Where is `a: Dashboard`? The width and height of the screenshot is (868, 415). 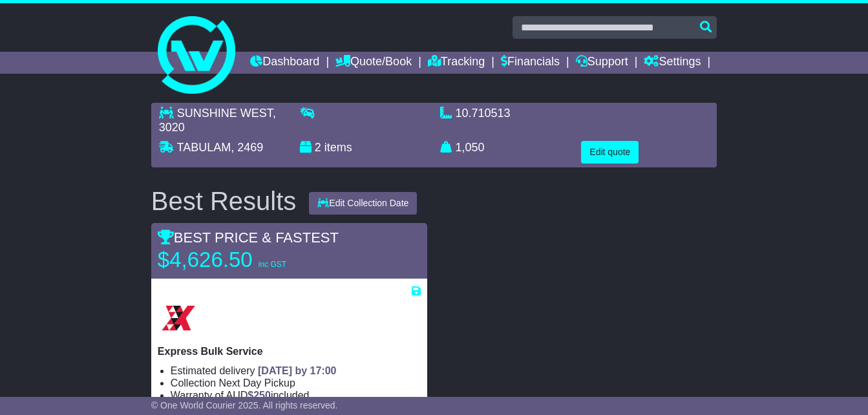 a: Dashboard is located at coordinates (285, 63).